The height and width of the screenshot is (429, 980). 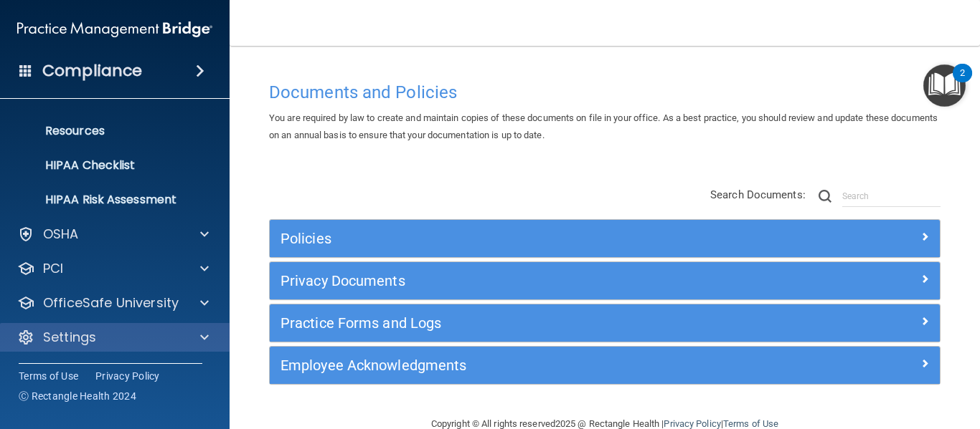 I want to click on input: Search, so click(x=890, y=196).